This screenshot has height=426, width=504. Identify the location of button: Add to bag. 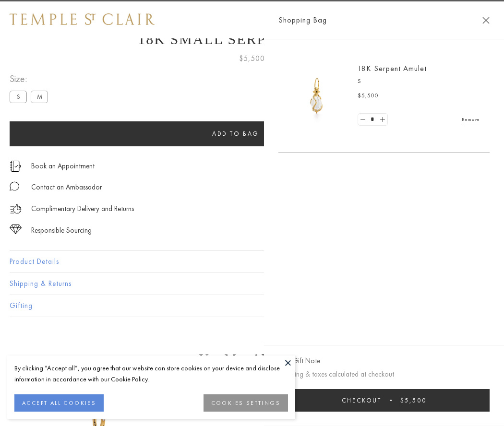
(236, 134).